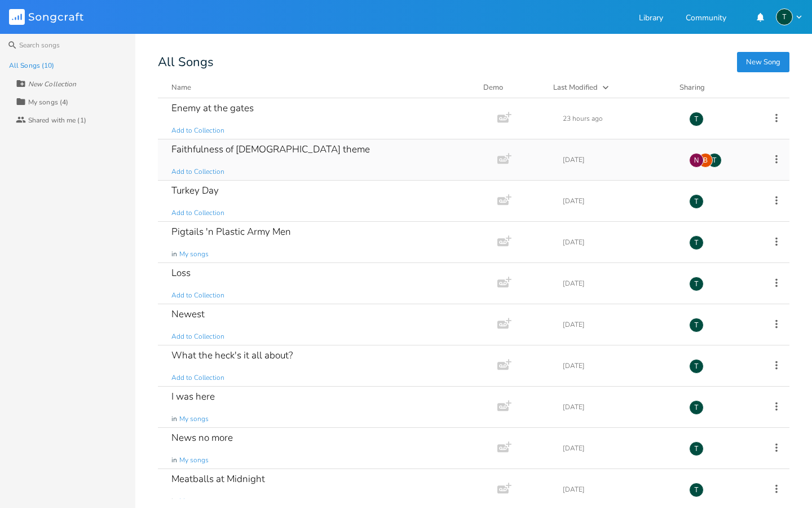 This screenshot has width=812, height=508. What do you see at coordinates (696, 161) in the screenshot?
I see `div: Nate` at bounding box center [696, 161].